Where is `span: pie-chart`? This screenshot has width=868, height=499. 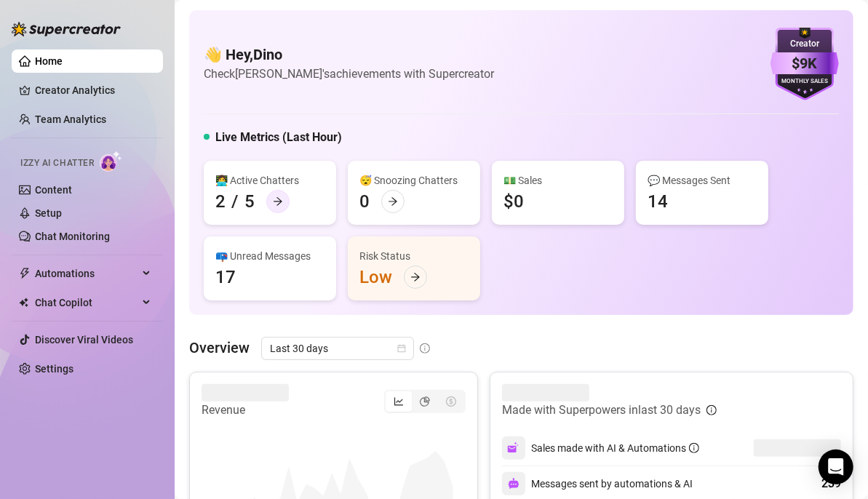
span: pie-chart is located at coordinates (425, 402).